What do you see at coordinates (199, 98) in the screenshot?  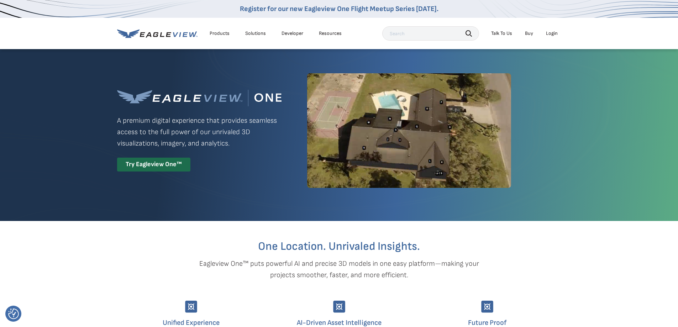 I see `img: Eagleview One™` at bounding box center [199, 98].